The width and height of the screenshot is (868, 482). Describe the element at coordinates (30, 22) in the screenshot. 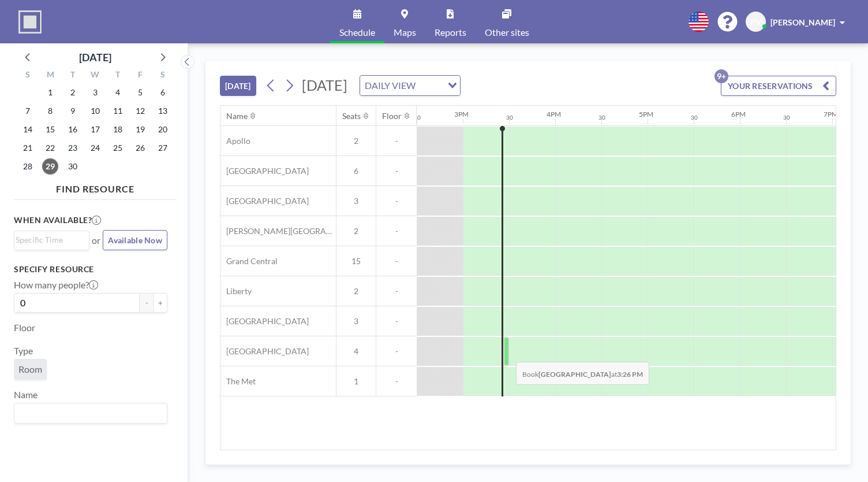

I see `img: organization-logo` at that location.